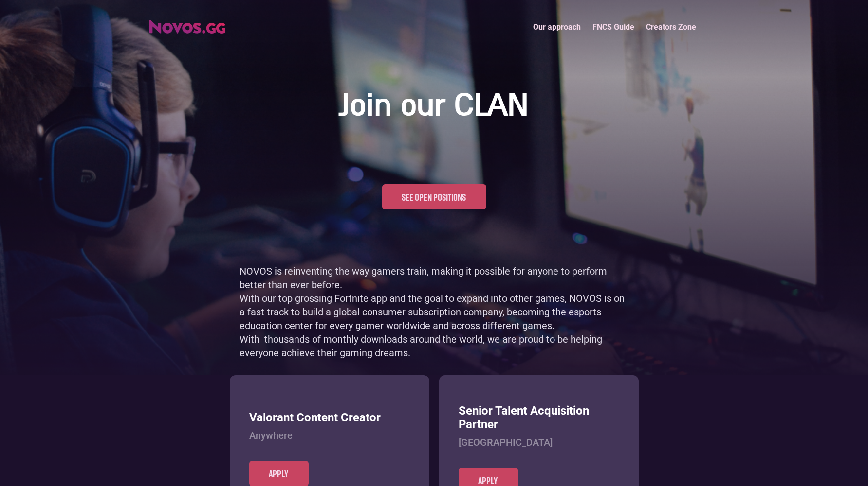 The height and width of the screenshot is (486, 868). I want to click on p: NOVOS is reinventing the way gamers train, making it possible for anyone to perform better than e..., so click(434, 312).